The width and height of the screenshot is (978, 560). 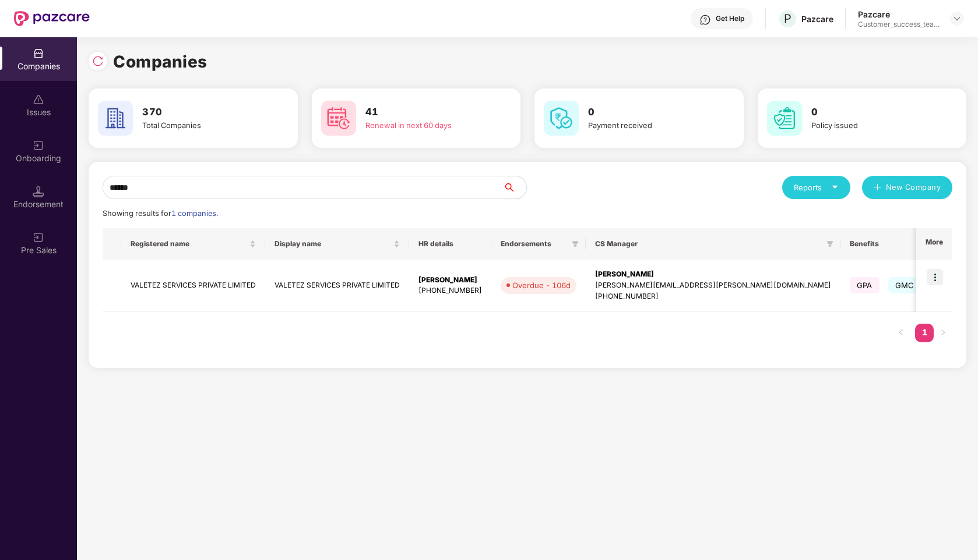 What do you see at coordinates (901, 333) in the screenshot?
I see `button: left` at bounding box center [901, 333].